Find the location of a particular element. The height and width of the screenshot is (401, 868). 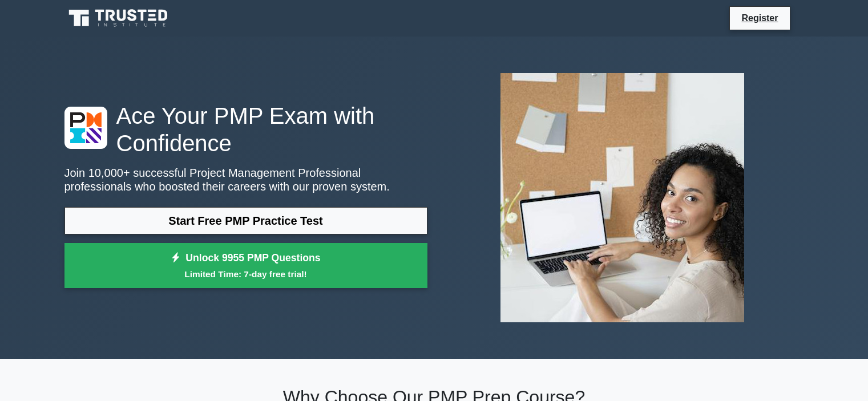

a: Unlock 9955 PMP QuestionsLimited Time: 7-day free trial! is located at coordinates (246, 266).